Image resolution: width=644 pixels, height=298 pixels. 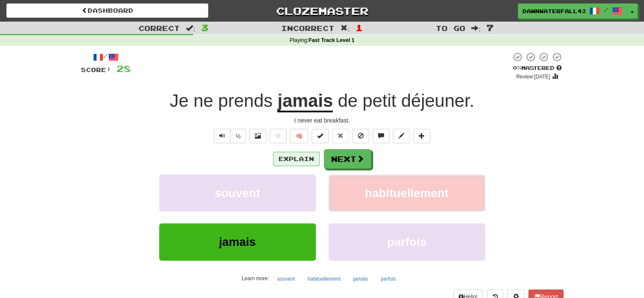 What do you see at coordinates (517, 68) in the screenshot?
I see `span: 0 %` at bounding box center [517, 68].